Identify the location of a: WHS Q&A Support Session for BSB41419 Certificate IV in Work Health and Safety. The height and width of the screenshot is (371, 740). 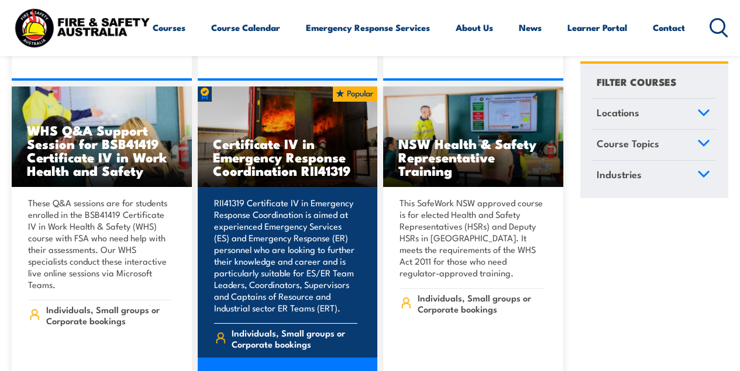
(102, 137).